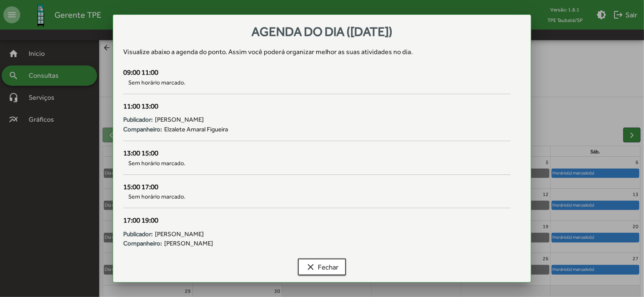 The height and width of the screenshot is (297, 644). Describe the element at coordinates (322, 267) in the screenshot. I see `button: Fechar` at that location.